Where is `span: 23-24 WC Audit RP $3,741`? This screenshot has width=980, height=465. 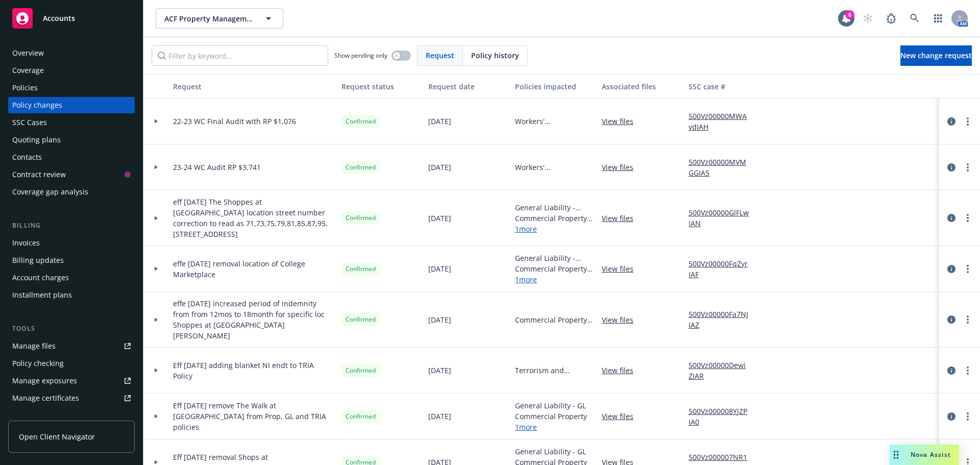
span: 23-24 WC Audit RP $3,741 is located at coordinates (217, 167).